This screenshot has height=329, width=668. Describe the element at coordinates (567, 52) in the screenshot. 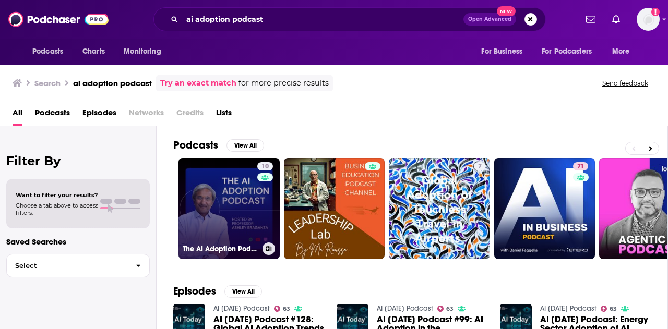

I see `span: For Podcasters` at that location.